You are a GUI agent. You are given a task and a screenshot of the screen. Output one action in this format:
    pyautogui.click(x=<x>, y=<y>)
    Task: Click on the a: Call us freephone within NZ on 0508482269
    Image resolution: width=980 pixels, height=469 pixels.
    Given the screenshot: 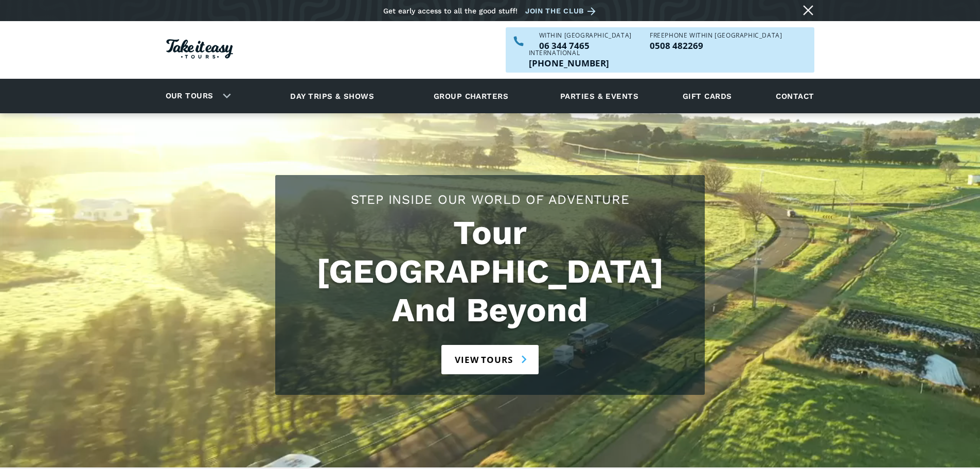 What is the action you would take?
    pyautogui.click(x=716, y=46)
    